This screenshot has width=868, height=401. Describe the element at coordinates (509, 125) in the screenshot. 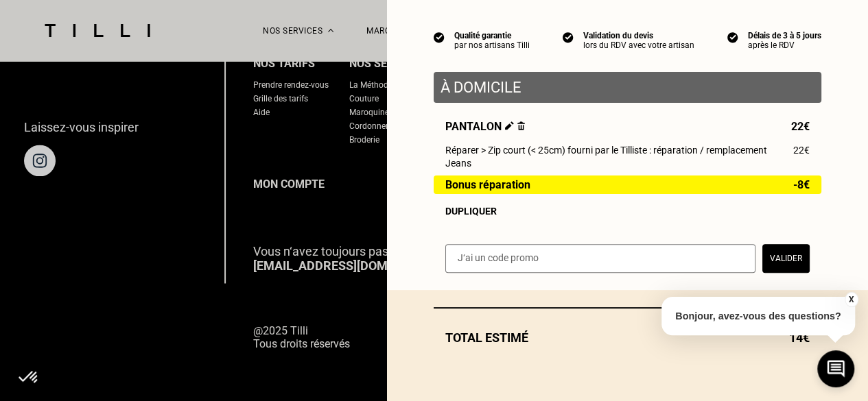

I see `img: Éditer` at that location.